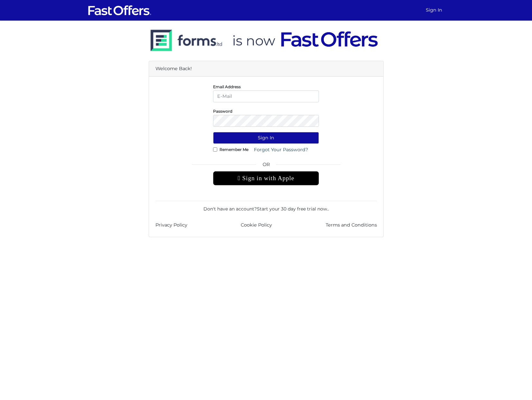 The image size is (532, 400). What do you see at coordinates (227, 86) in the screenshot?
I see `label: Email Address` at bounding box center [227, 86].